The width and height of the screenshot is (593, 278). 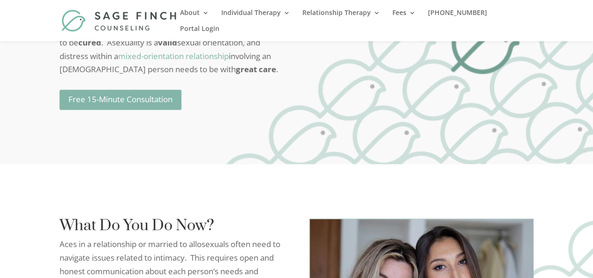 What do you see at coordinates (173, 56) in the screenshot?
I see `a: mixed-orientation relationship` at bounding box center [173, 56].